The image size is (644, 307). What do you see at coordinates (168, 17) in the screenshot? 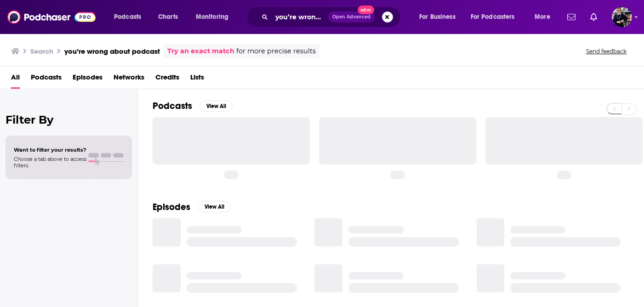
I see `span: Charts` at bounding box center [168, 17].